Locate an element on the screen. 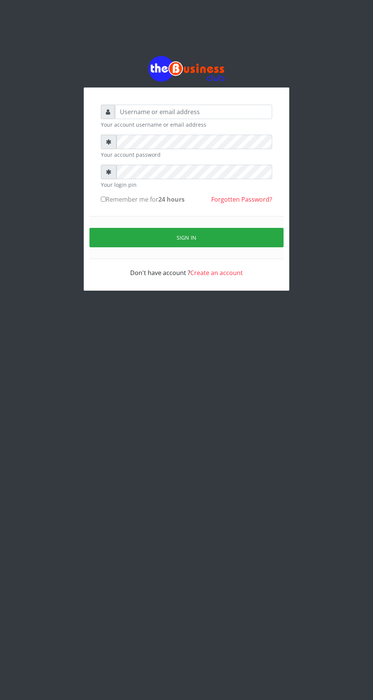  a: Forgotten Password? is located at coordinates (242, 199).